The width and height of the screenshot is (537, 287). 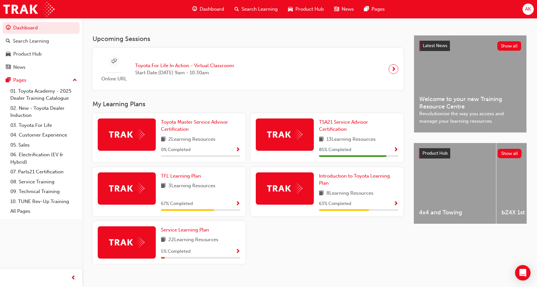 I want to click on h3: Upcoming Sessions, so click(x=248, y=39).